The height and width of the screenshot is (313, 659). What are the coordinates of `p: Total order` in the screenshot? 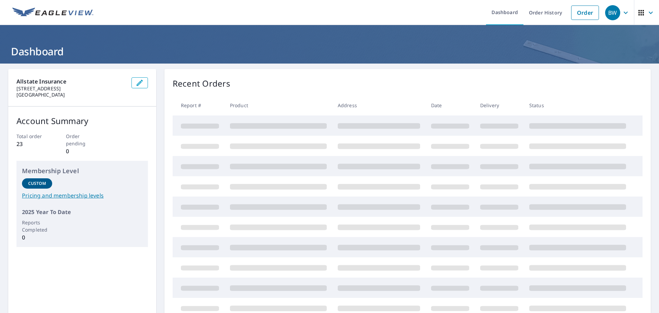 It's located at (33, 136).